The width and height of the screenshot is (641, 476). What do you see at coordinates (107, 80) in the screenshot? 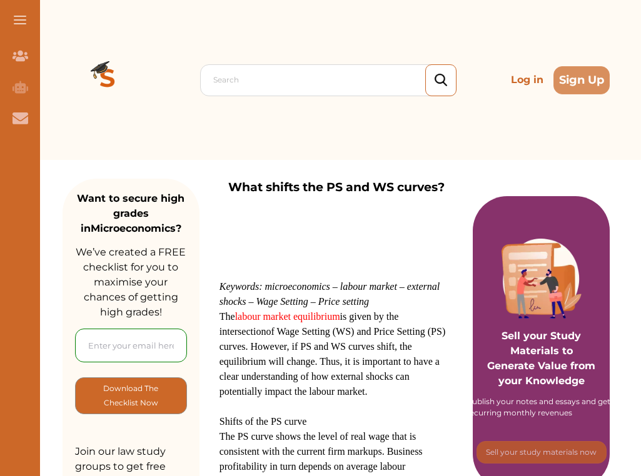
I see `img: Logo` at bounding box center [107, 80].